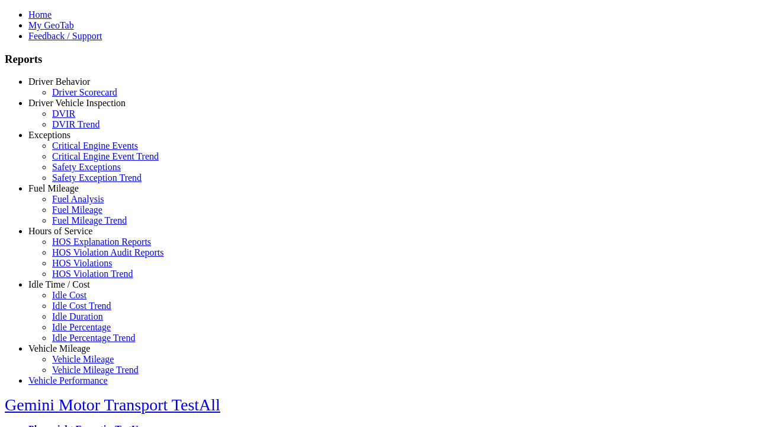 This screenshot has height=427, width=758. I want to click on a: Driver Scorecard, so click(85, 92).